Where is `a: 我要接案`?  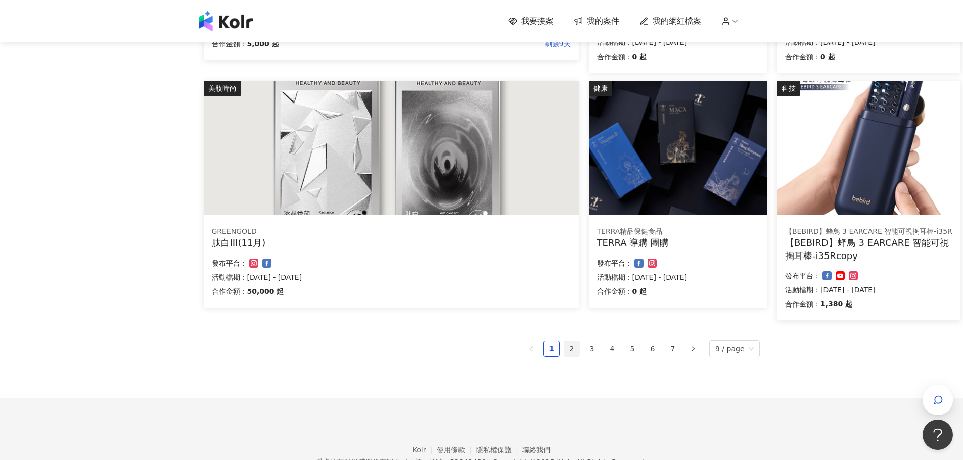 a: 我要接案 is located at coordinates (531, 21).